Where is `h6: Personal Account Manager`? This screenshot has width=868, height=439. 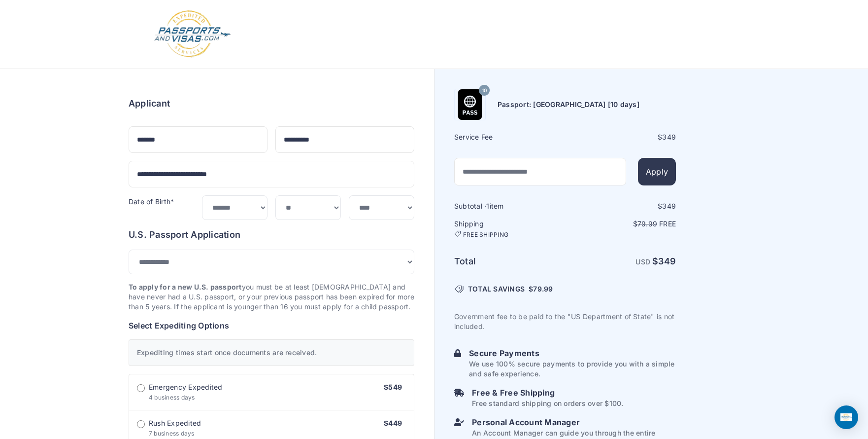 h6: Personal Account Manager is located at coordinates (574, 422).